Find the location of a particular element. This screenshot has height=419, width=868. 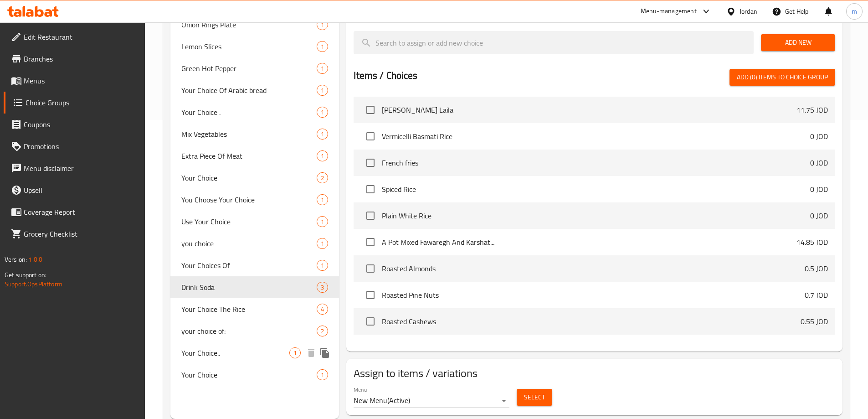

p: 14.85 JOD is located at coordinates (812, 242).